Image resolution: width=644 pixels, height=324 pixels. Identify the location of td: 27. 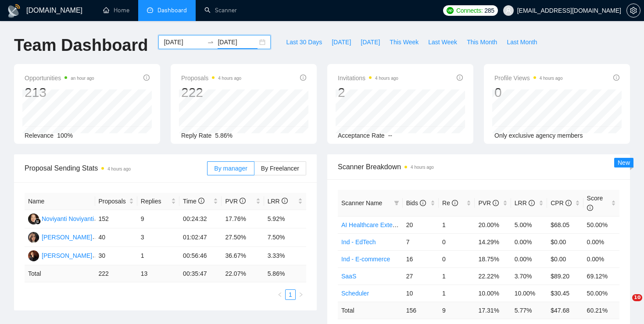
(421, 276).